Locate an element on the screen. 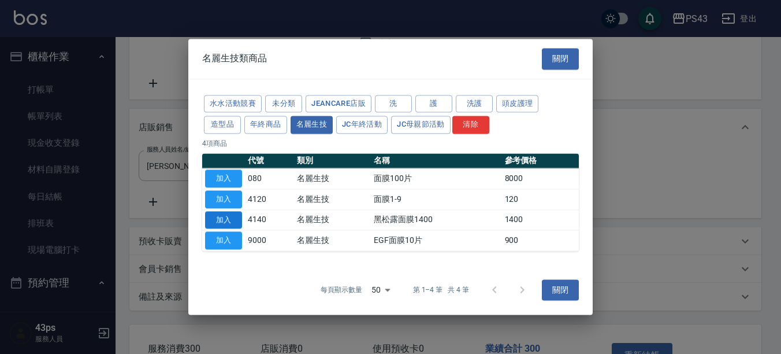  td: 4140 is located at coordinates (269, 220).